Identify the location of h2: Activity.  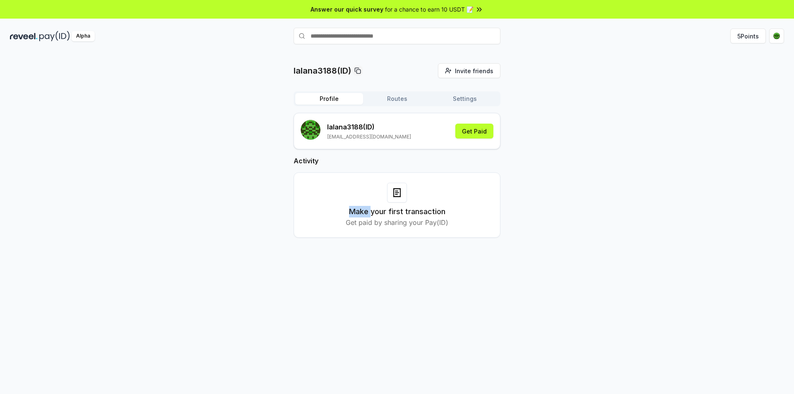
(397, 161).